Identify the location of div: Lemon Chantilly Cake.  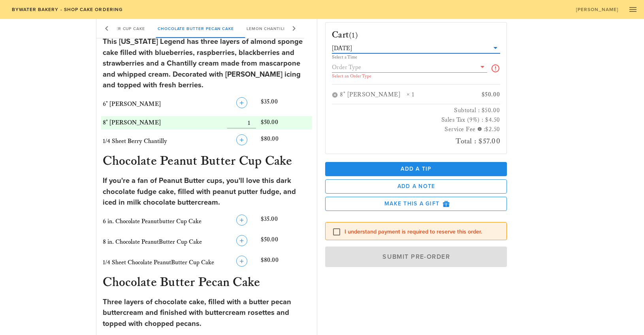
(274, 28).